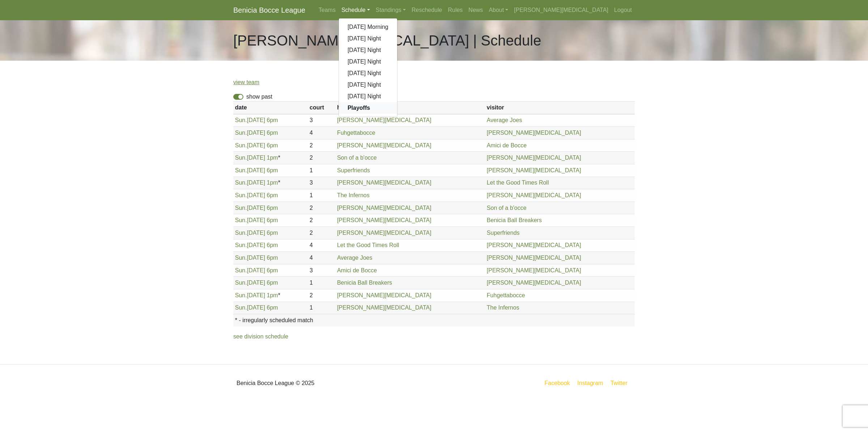 Image resolution: width=868 pixels, height=432 pixels. I want to click on a: Twitter, so click(621, 383).